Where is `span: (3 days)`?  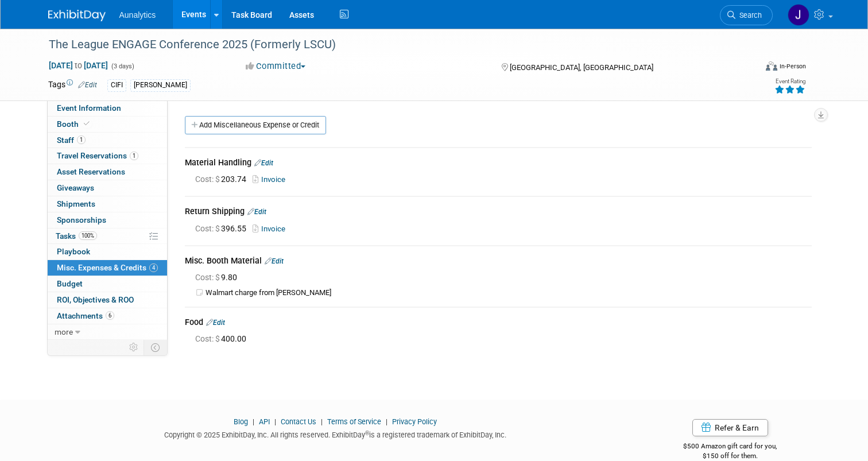
span: (3 days) is located at coordinates (123, 66).